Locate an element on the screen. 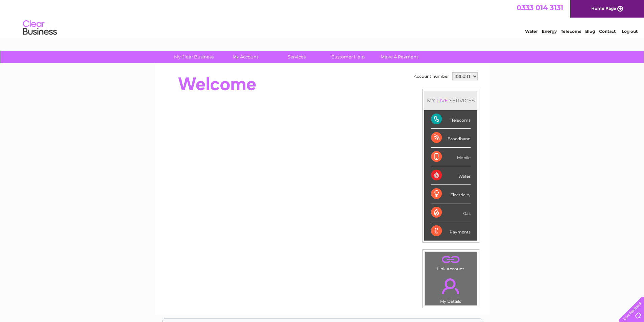 This screenshot has width=644, height=322. a: 0333 014 3131 is located at coordinates (540, 7).